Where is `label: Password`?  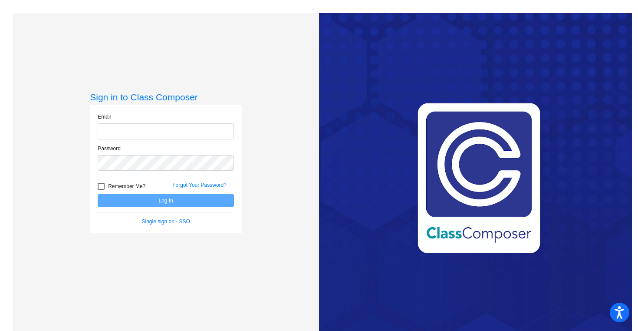
label: Password is located at coordinates (109, 148).